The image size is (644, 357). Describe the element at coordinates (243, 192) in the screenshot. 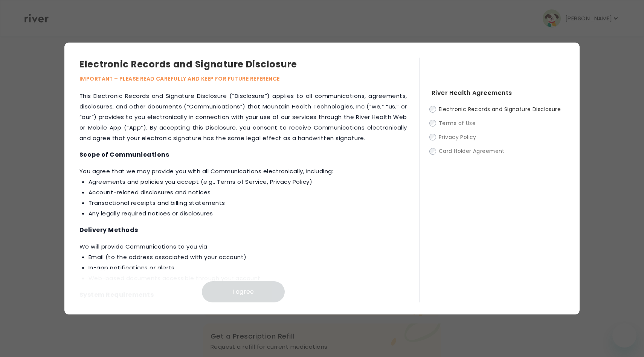

I see `p: ‍You agree that we may provide you with all Communications electronically, including:` at that location.